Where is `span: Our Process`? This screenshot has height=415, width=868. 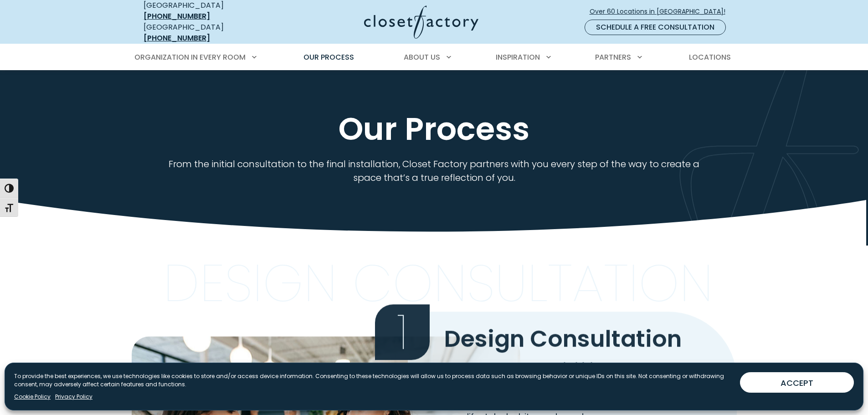 span: Our Process is located at coordinates (329, 57).